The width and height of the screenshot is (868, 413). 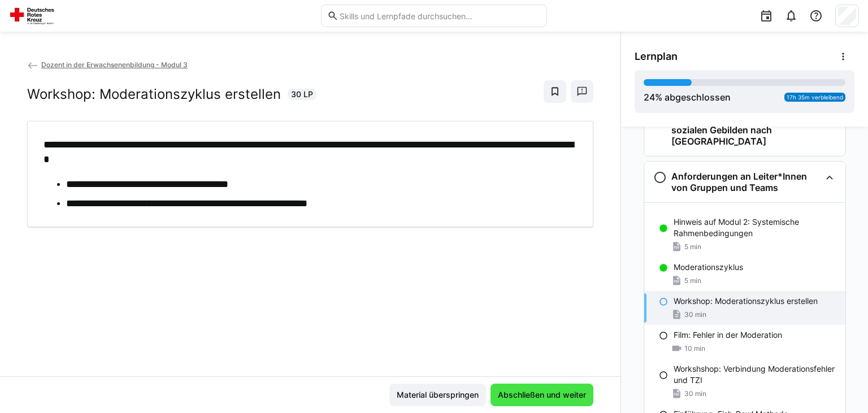 What do you see at coordinates (114, 64) in the screenshot?
I see `span: Dozent in der Erwachsenenbildung - Modul 3` at bounding box center [114, 64].